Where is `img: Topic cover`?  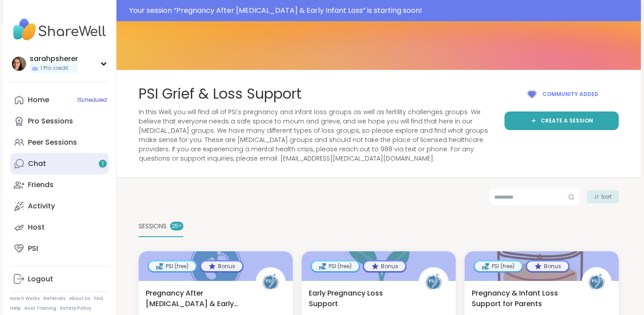 img: Topic cover is located at coordinates (378, 46).